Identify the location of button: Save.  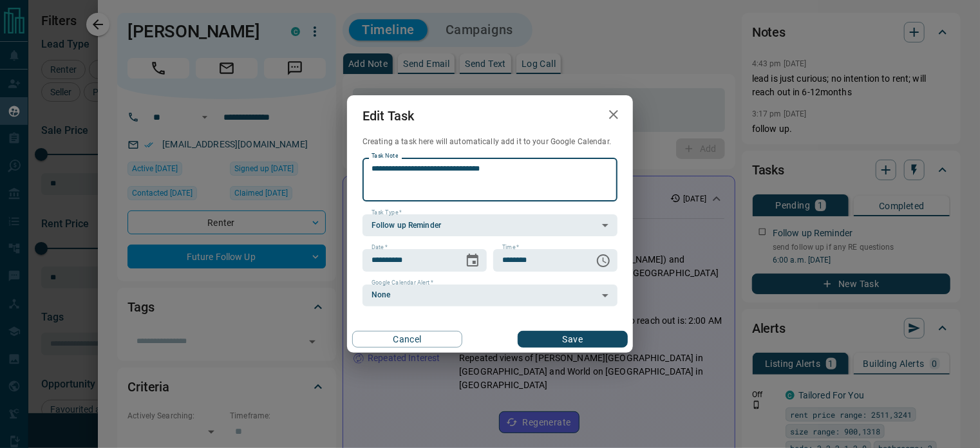
(572, 339).